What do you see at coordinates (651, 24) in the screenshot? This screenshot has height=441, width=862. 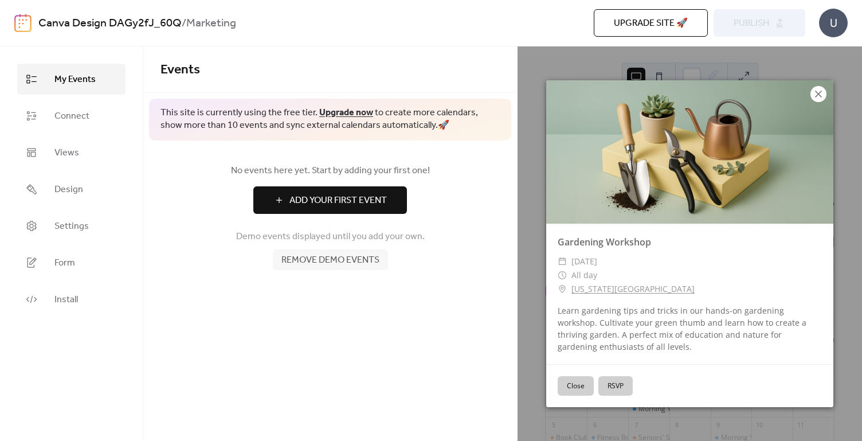 I see `span: Upgrade site 🚀` at bounding box center [651, 24].